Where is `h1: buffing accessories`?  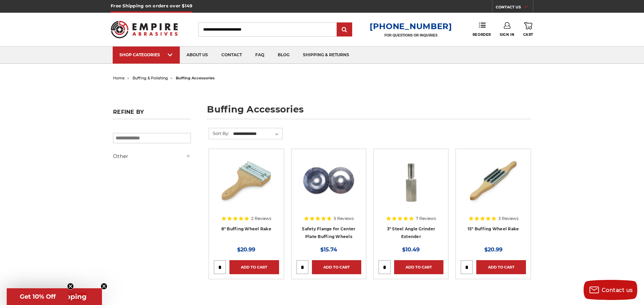 h1: buffing accessories is located at coordinates (369, 112).